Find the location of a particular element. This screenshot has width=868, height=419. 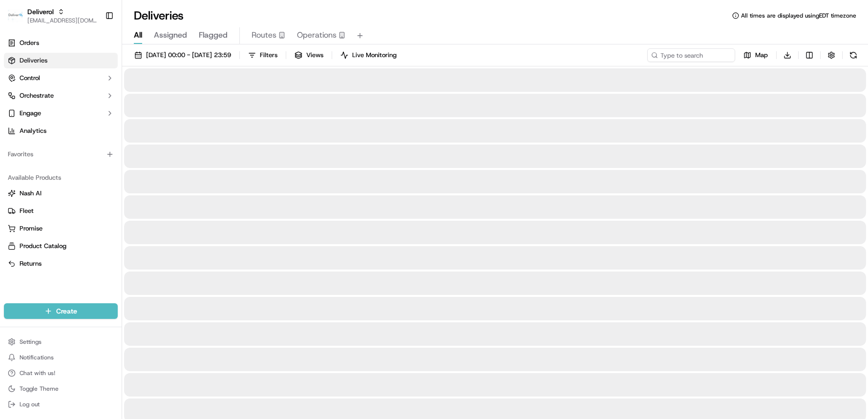

span: Settings is located at coordinates (30, 341).